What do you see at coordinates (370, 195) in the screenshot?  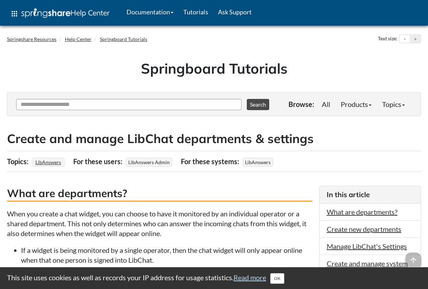 I see `h3: In this article` at bounding box center [370, 195].